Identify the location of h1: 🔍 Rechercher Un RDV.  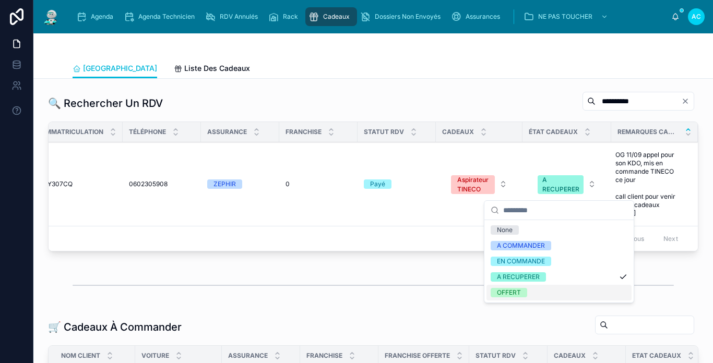
(105, 103).